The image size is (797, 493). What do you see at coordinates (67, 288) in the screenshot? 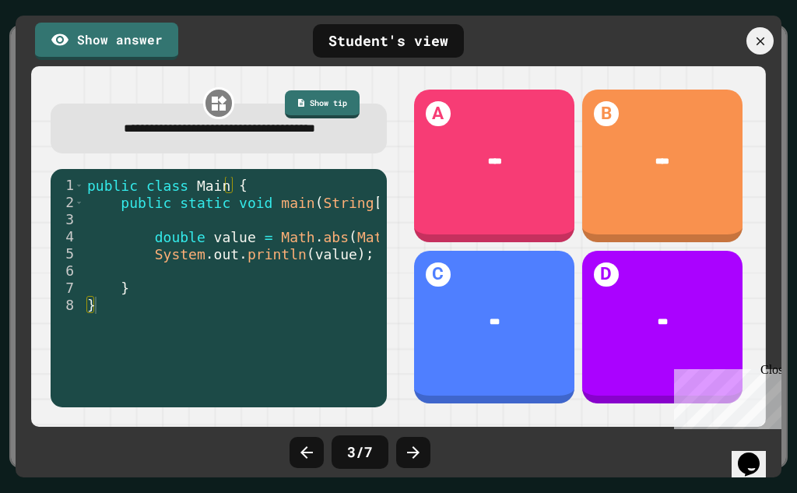
I see `div: 7` at bounding box center [67, 288].